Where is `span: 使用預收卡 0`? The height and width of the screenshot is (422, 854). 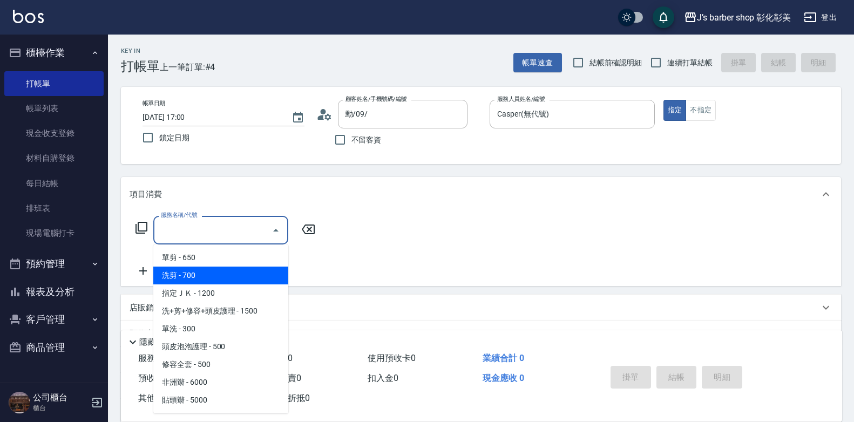 span: 使用預收卡 0 is located at coordinates (391, 358).